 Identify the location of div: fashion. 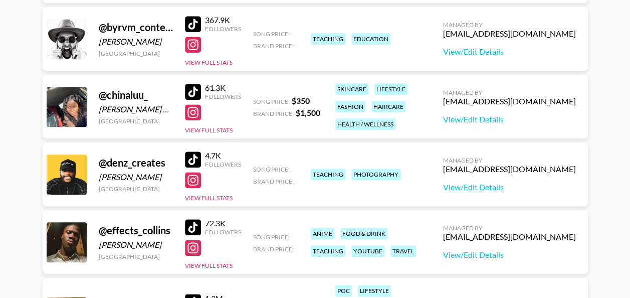
(350, 106).